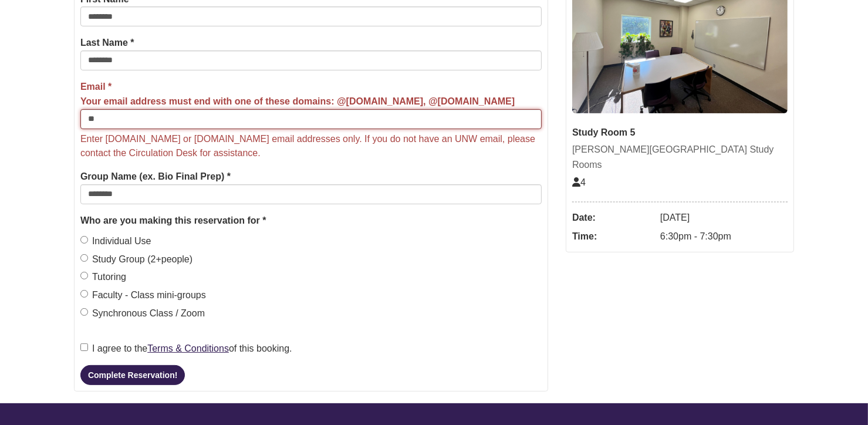 This screenshot has width=868, height=425. I want to click on label: Last Name *, so click(108, 43).